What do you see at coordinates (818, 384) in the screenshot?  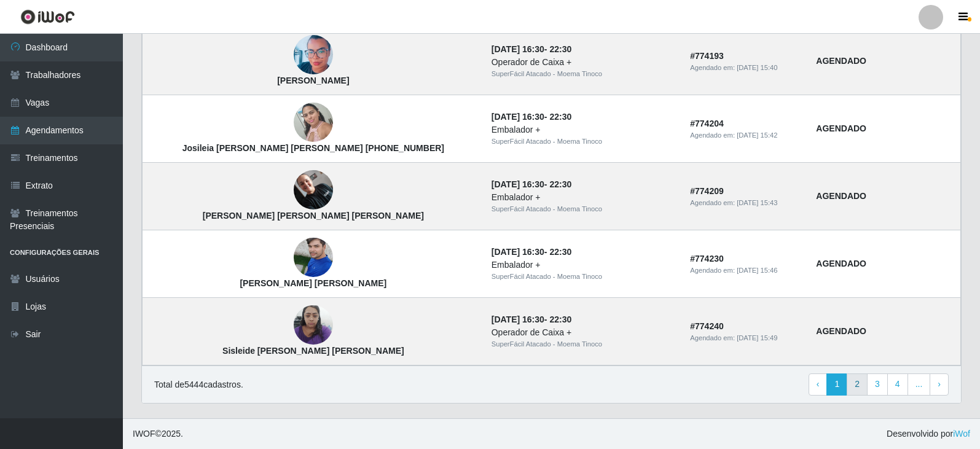 I see `a: Previous` at bounding box center [818, 384].